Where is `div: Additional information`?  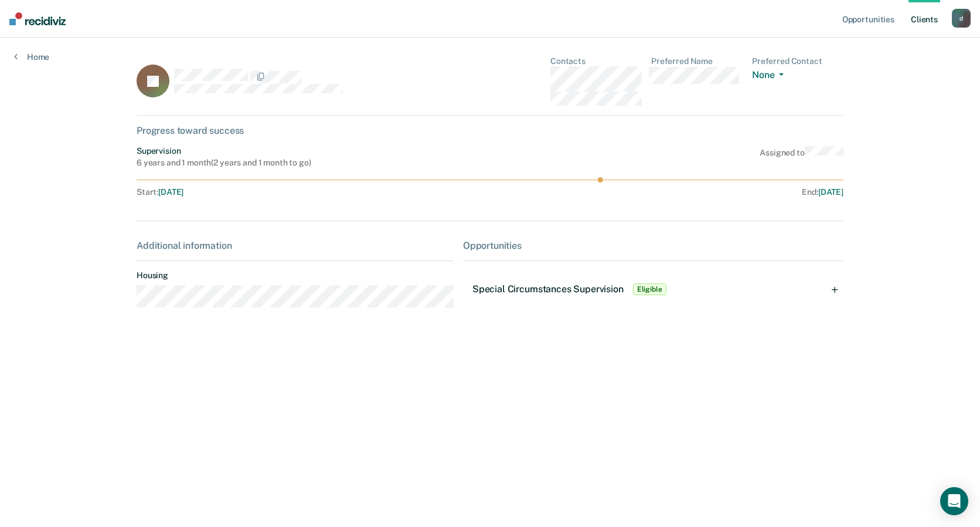 div: Additional information is located at coordinates (295, 245).